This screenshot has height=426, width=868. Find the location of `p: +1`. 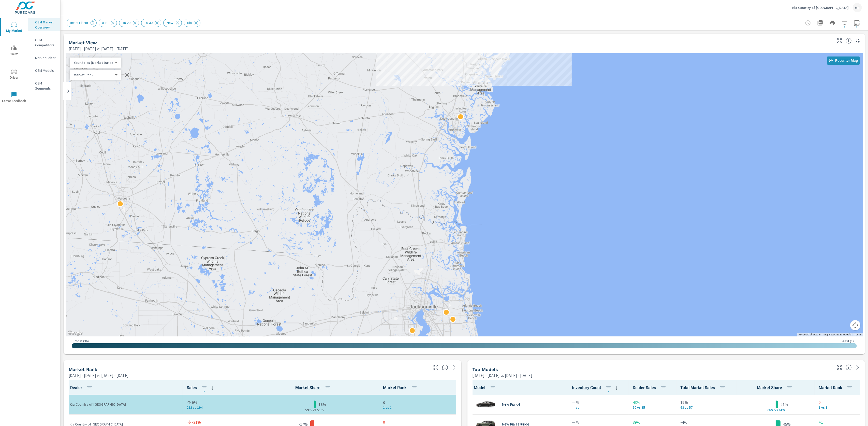

p: +1 is located at coordinates (839, 422).